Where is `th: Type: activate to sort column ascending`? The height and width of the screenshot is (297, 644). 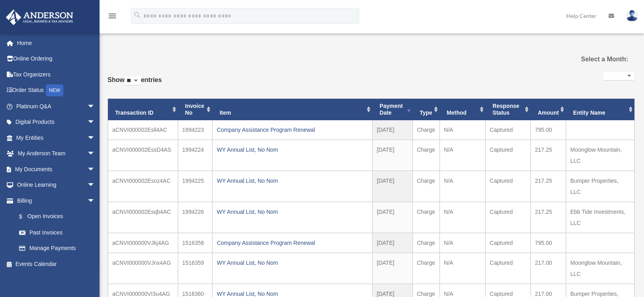 th: Type: activate to sort column ascending is located at coordinates (426, 109).